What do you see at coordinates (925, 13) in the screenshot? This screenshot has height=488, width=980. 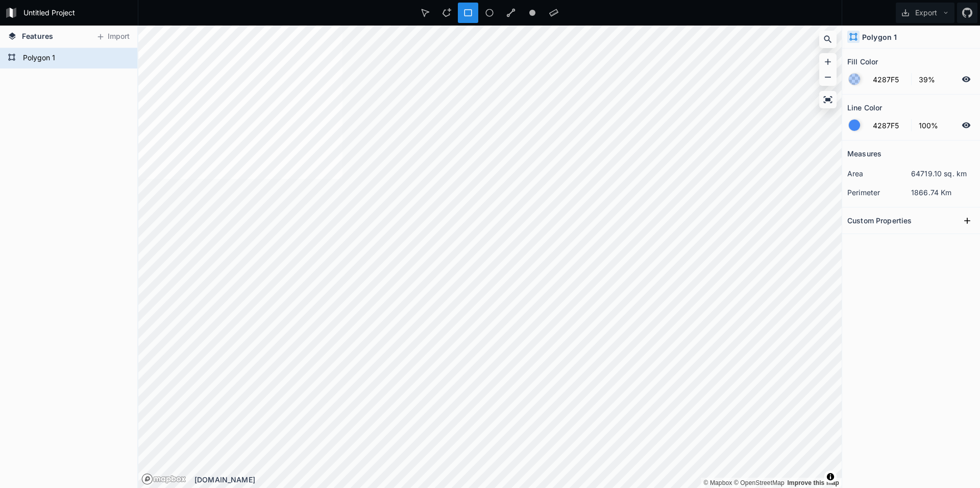 I see `button: Export` at bounding box center [925, 13].